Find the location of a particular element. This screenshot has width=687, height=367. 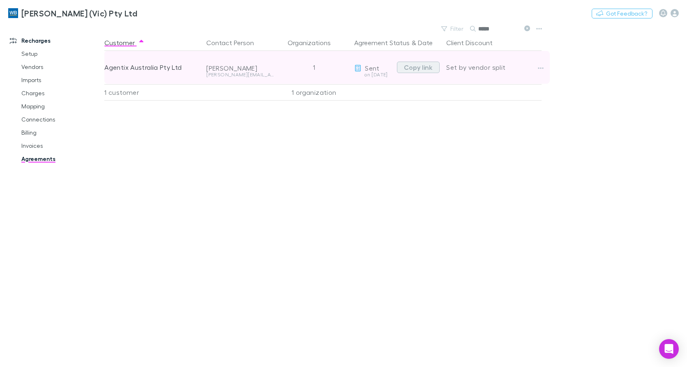

button: Date is located at coordinates (425, 43).